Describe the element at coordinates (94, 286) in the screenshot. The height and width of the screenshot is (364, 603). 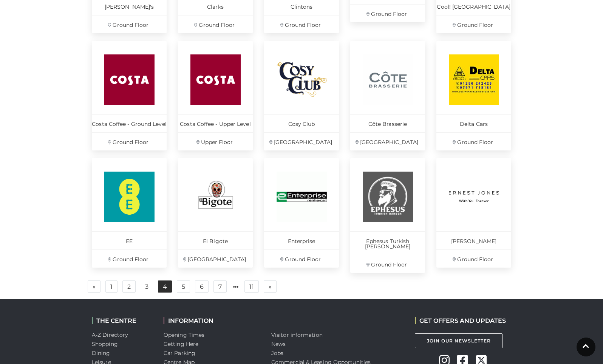
I see `a: Previous` at that location.